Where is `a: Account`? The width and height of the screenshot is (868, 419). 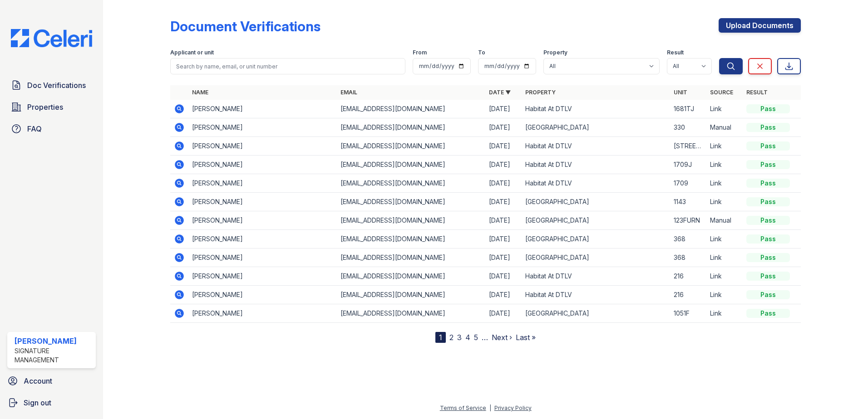 a: Account is located at coordinates (51, 381).